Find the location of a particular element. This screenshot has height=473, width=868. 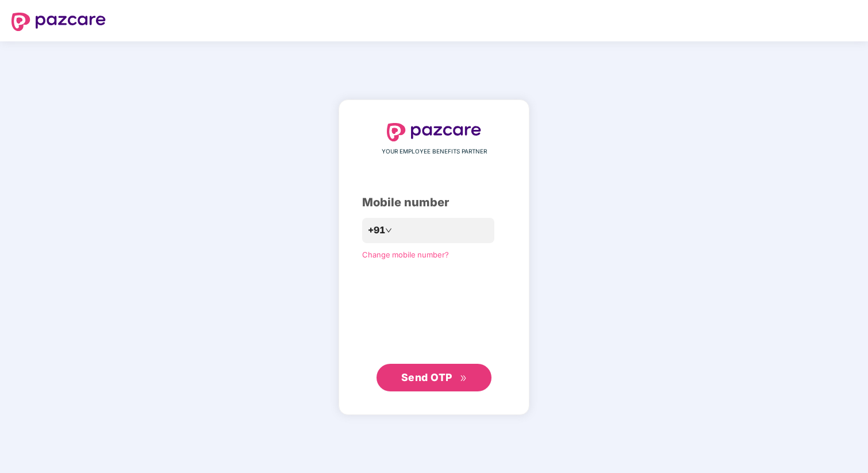

span: Send OTP is located at coordinates (426, 377).